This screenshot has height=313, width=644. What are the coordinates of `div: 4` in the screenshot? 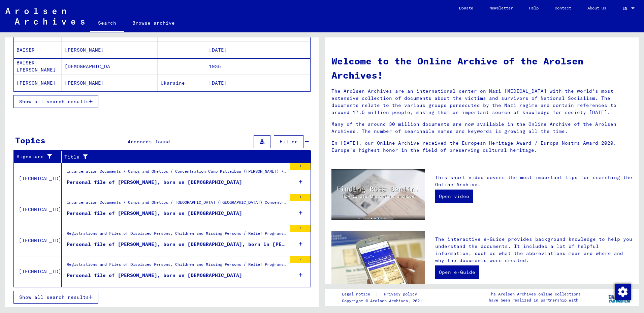 It's located at (300, 228).